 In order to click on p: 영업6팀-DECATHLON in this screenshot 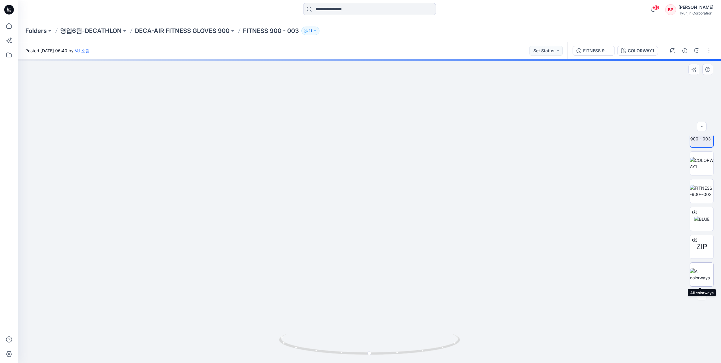, I will do `click(91, 31)`.